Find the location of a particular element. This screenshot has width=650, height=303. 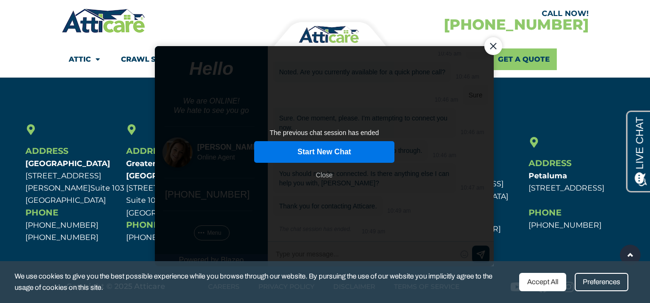

div: The previous chat session has ended is located at coordinates (179, 118).